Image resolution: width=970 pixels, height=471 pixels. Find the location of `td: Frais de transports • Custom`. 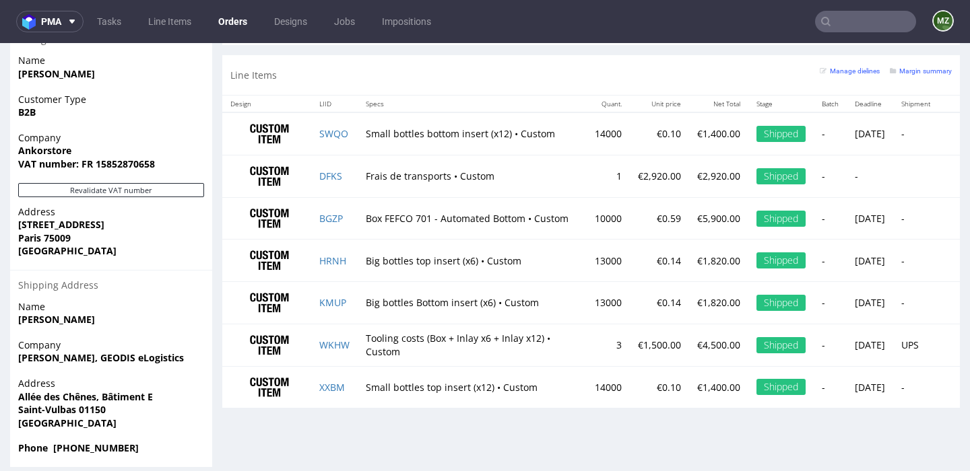

td: Frais de transports • Custom is located at coordinates (472, 133).